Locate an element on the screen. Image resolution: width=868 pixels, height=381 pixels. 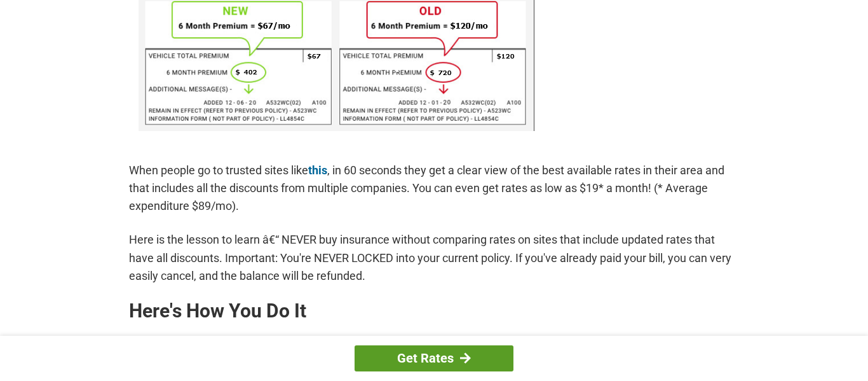
a: Get Rates is located at coordinates (434, 358).